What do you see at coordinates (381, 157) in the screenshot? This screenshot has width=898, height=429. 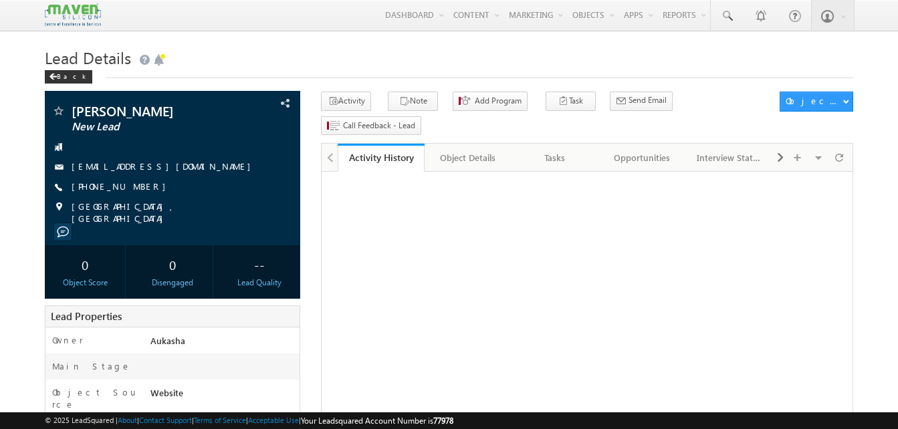 I see `div: Activity History` at bounding box center [381, 157].